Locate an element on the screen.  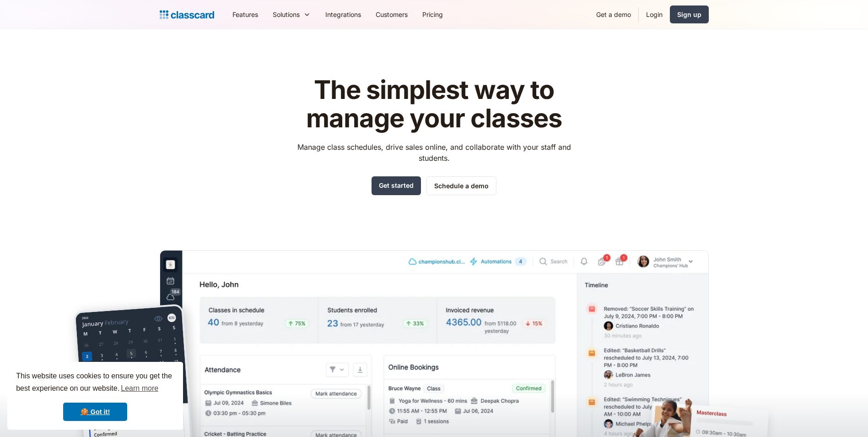
a: Integrations is located at coordinates (344, 14).